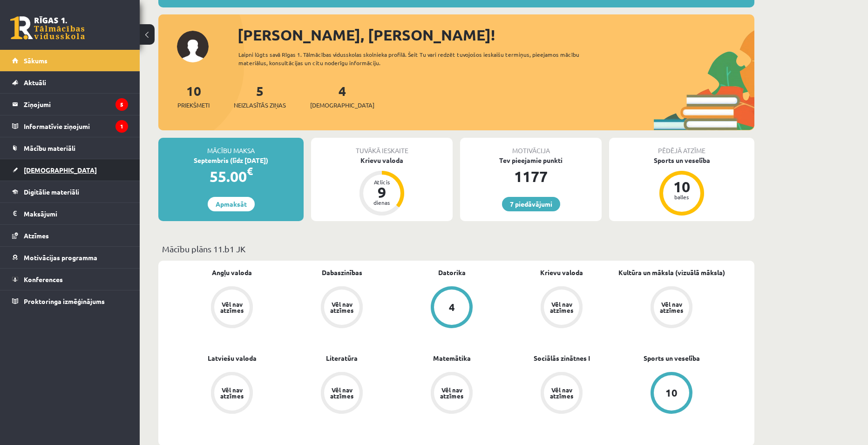 The height and width of the screenshot is (445, 868). I want to click on span: Atzīmes, so click(37, 235).